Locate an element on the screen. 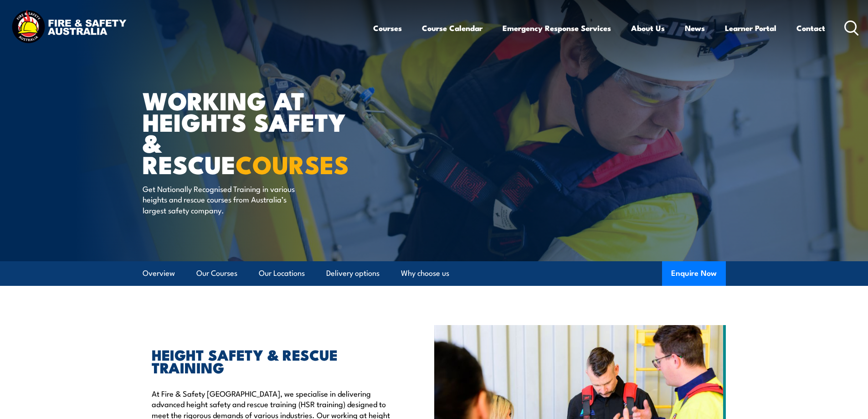 The image size is (868, 419). button: Enquire Now is located at coordinates (693, 274).